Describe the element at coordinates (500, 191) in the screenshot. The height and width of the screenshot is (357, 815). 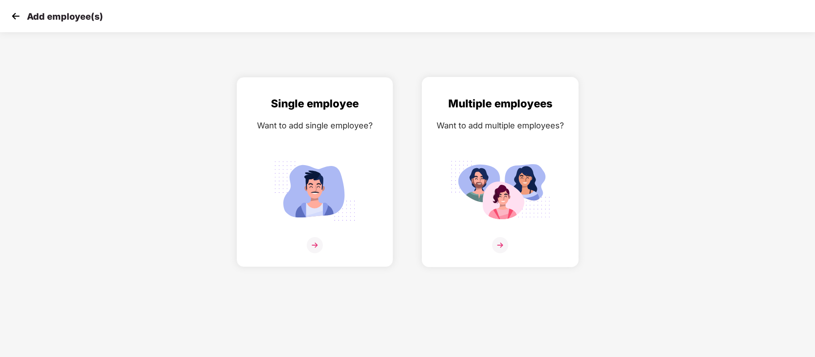
I see `img: svg+xml;base64,PHN2ZyB4bWxucz0iaHR0cDovL3d3dy53My5vcmcvMjAwMC9zdmciIGlkPSJNdWx0aXBsZV9lbXBsb3llZS...` at that location.